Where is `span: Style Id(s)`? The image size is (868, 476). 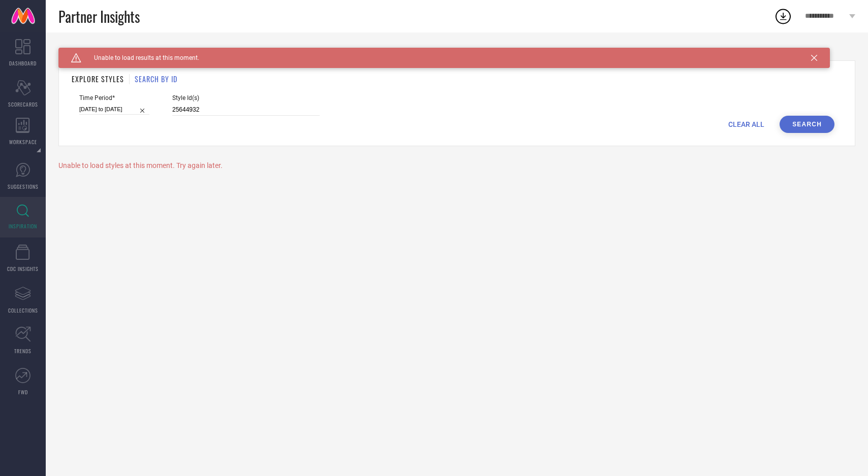 span: Style Id(s) is located at coordinates (246, 98).